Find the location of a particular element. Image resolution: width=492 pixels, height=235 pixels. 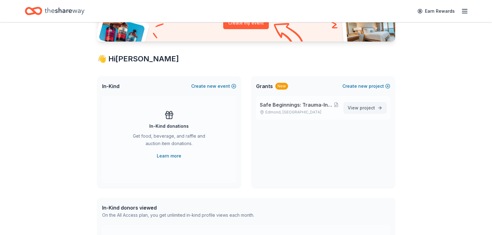

div: On the All Access plan, you get unlimited in-kind profile views each month. is located at coordinates (178, 216).